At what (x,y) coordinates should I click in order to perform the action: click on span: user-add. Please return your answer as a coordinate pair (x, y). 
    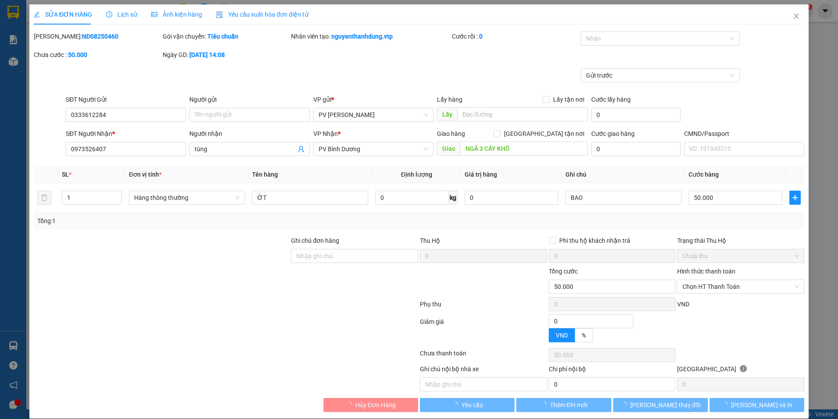
    Looking at the image, I should click on (301, 149).